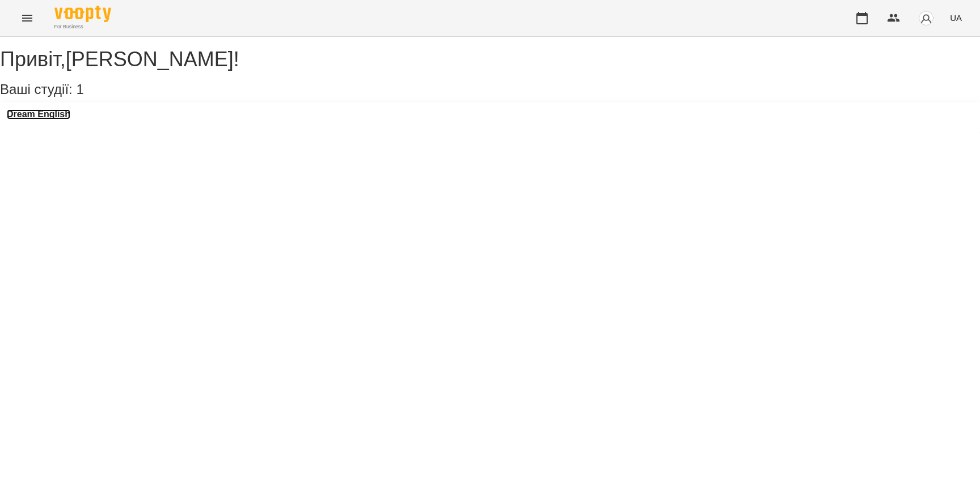 Image resolution: width=980 pixels, height=488 pixels. What do you see at coordinates (955, 18) in the screenshot?
I see `span: UA` at bounding box center [955, 18].